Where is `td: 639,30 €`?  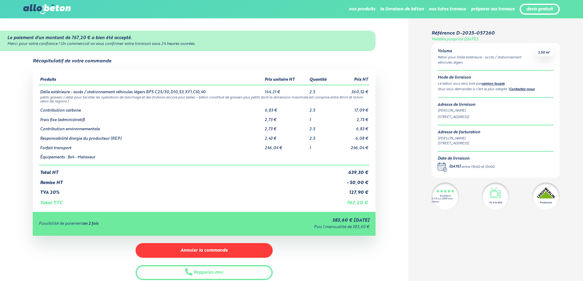
td: 639,30 € is located at coordinates (352, 170).